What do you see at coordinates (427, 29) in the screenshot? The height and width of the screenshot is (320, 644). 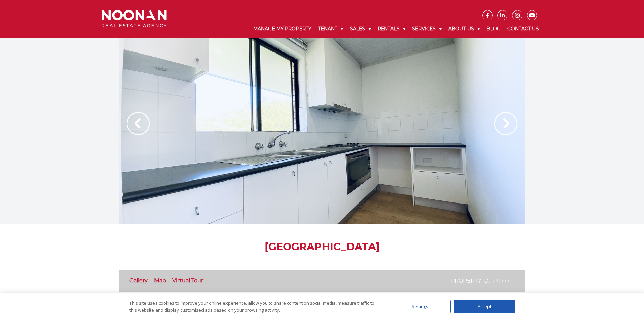 I see `a: Services` at bounding box center [427, 29].